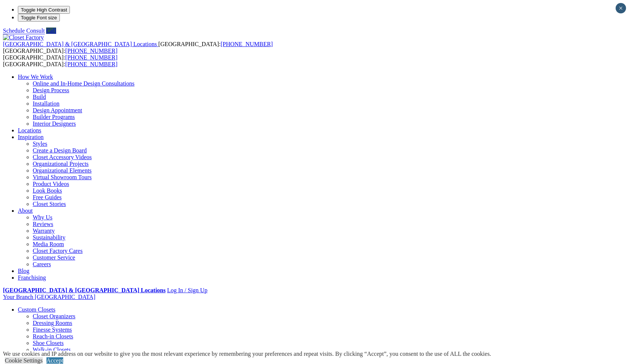 This screenshot has height=364, width=629. Describe the element at coordinates (24, 360) in the screenshot. I see `a: Cookie Settings` at that location.